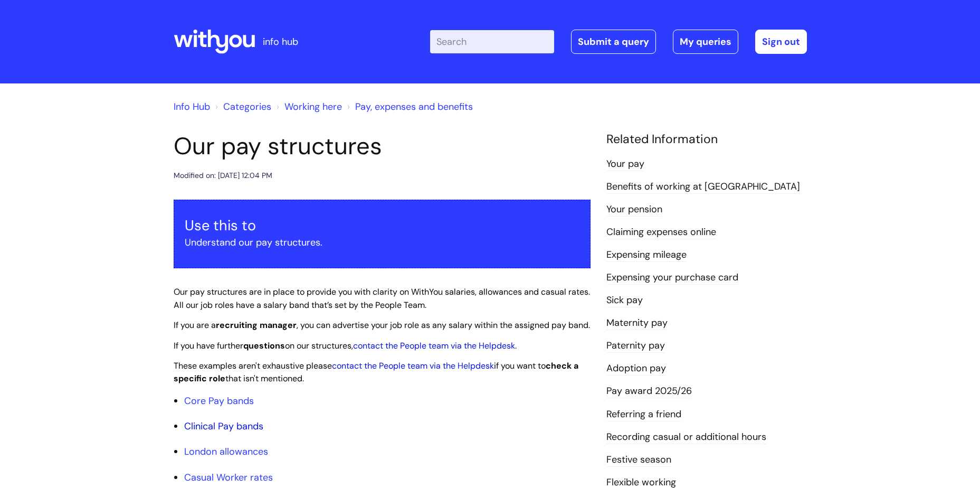  I want to click on a: Sign out, so click(781, 41).